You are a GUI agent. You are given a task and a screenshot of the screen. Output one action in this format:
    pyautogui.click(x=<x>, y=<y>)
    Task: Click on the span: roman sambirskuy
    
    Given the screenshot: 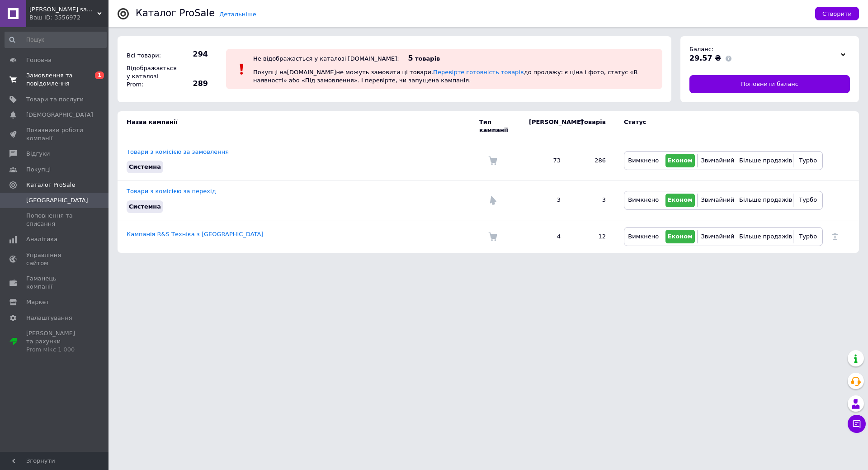 What is the action you would take?
    pyautogui.click(x=63, y=10)
    